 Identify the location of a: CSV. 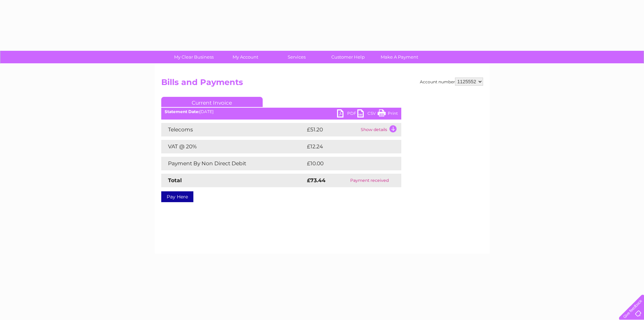
(367, 114).